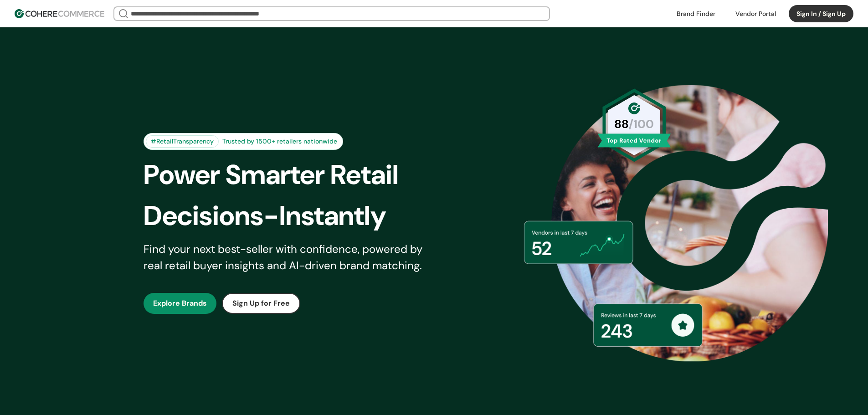 The width and height of the screenshot is (868, 415). What do you see at coordinates (261, 303) in the screenshot?
I see `button: Sign Up for Free` at bounding box center [261, 303].